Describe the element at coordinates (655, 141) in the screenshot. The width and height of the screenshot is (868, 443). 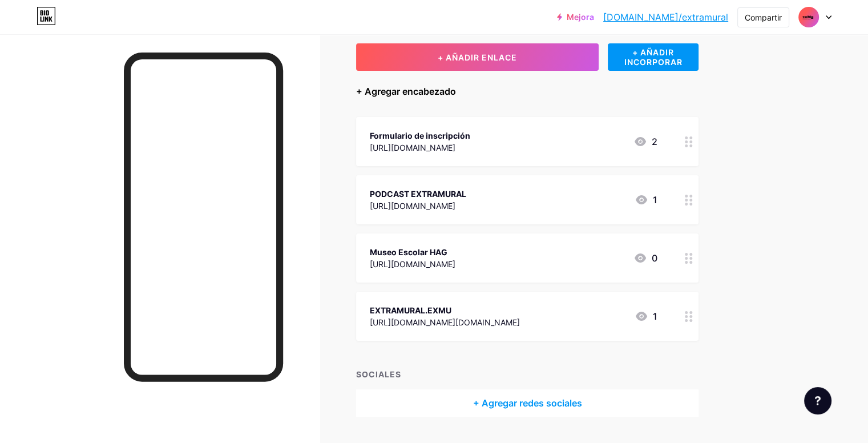
I see `font: 2` at that location.